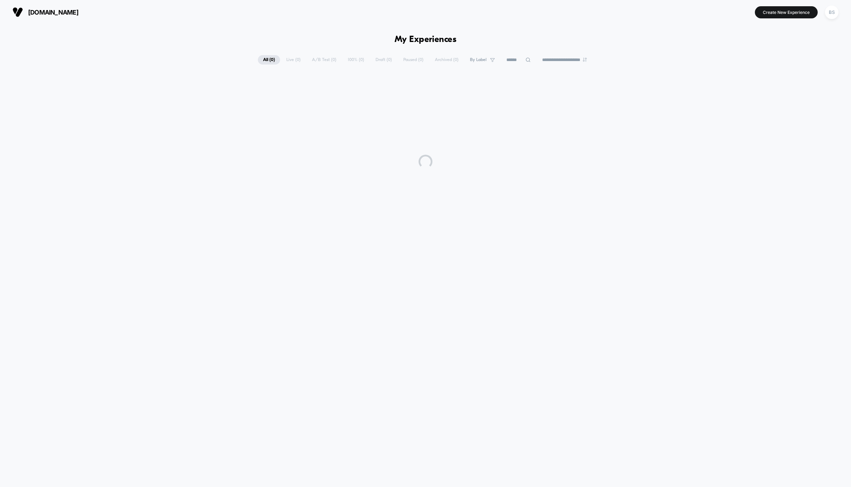 Image resolution: width=851 pixels, height=487 pixels. I want to click on button: Create New Experience, so click(786, 12).